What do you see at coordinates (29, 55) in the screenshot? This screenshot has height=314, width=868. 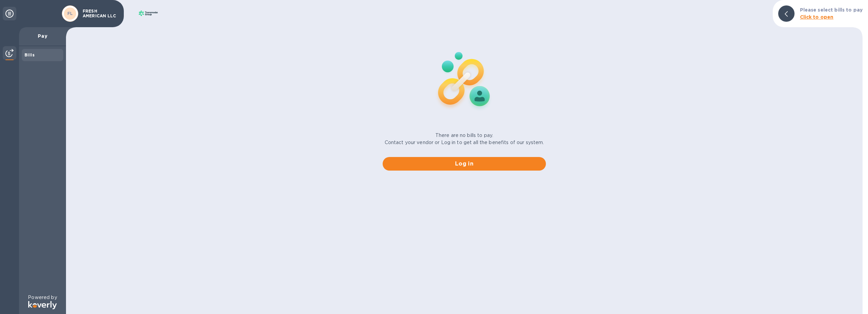 I see `b: Bills` at bounding box center [29, 55].